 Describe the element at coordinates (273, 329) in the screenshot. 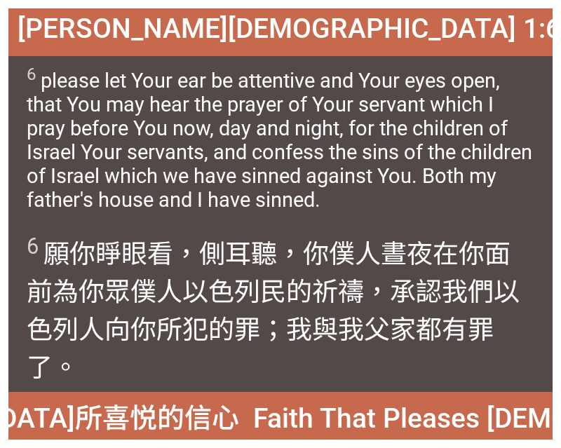

I see `wh6419: ，承認` at that location.